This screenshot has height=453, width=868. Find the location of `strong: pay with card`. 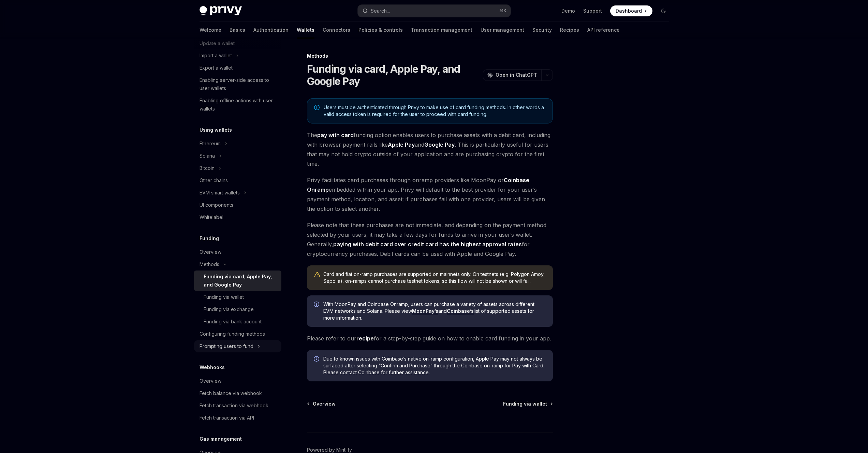

strong: pay with card is located at coordinates (335, 135).